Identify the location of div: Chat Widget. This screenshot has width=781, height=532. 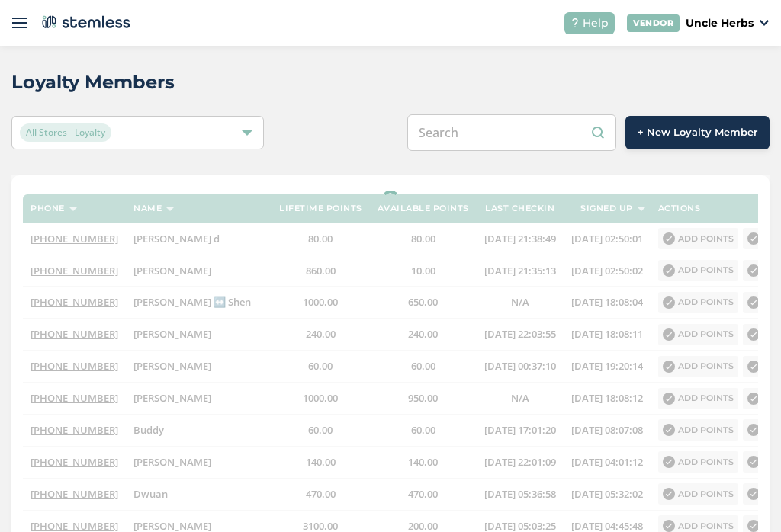
(742, 496).